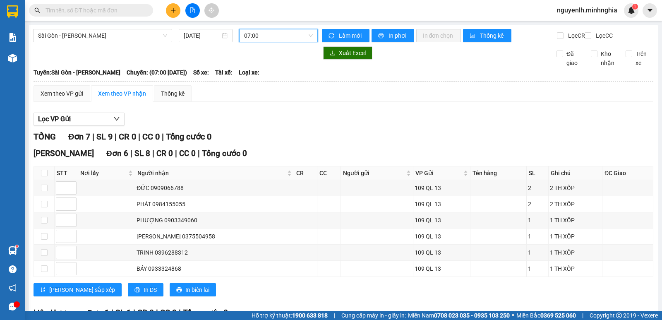  What do you see at coordinates (173, 10) in the screenshot?
I see `span: plus` at bounding box center [173, 10].